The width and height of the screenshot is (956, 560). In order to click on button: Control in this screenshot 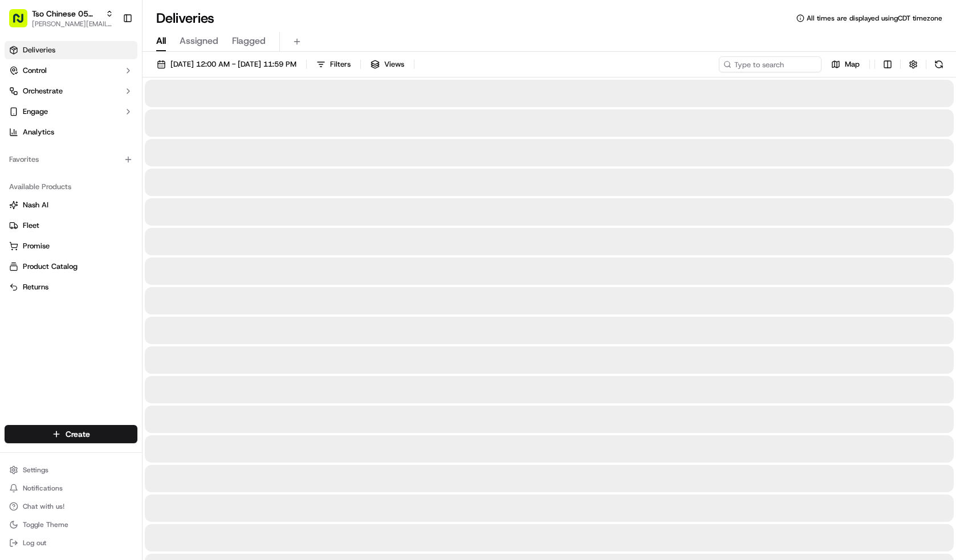, I will do `click(70, 70)`.